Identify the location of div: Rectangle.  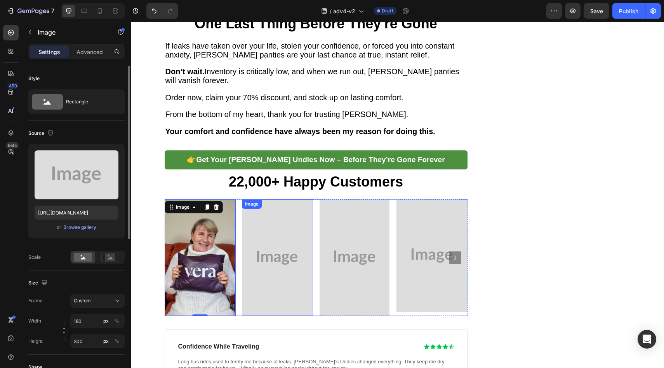
(90, 102).